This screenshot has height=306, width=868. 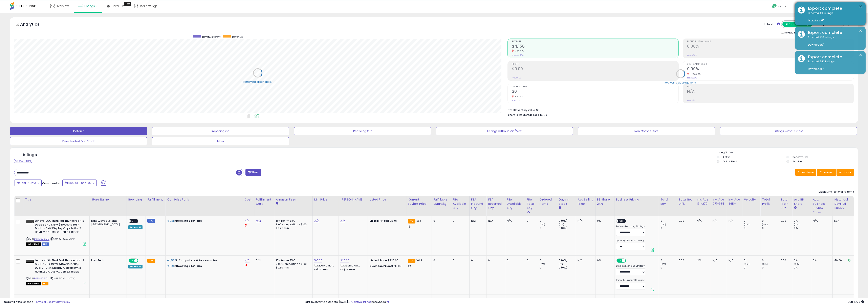 I want to click on h5: Analytics, so click(x=34, y=25).